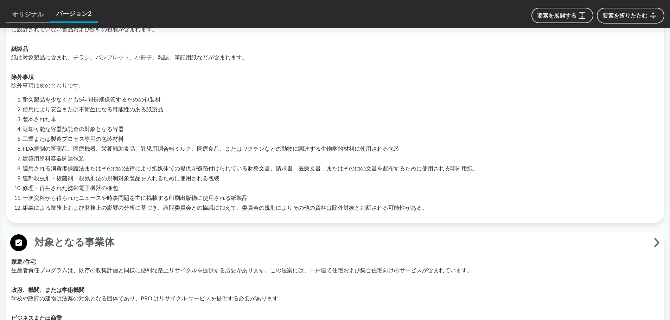 The image size is (670, 320). Describe the element at coordinates (225, 208) in the screenshot. I see `font: 組織による業務上および財務上の影響の分析に基づき、諮問委員会との協議に加えて、委員会の規則によりその他の資料は除外対象と判断される可能性がある。` at that location.